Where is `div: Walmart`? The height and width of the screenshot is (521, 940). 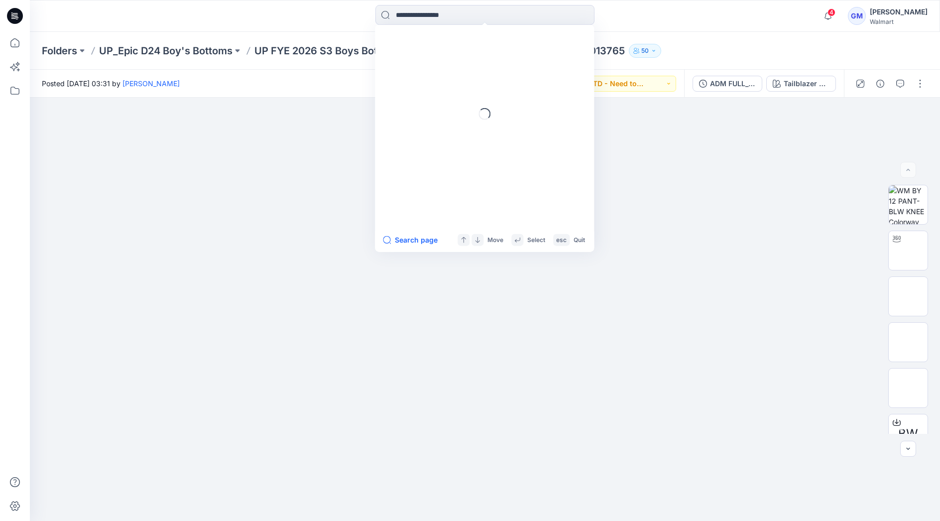
div: Walmart is located at coordinates (898, 21).